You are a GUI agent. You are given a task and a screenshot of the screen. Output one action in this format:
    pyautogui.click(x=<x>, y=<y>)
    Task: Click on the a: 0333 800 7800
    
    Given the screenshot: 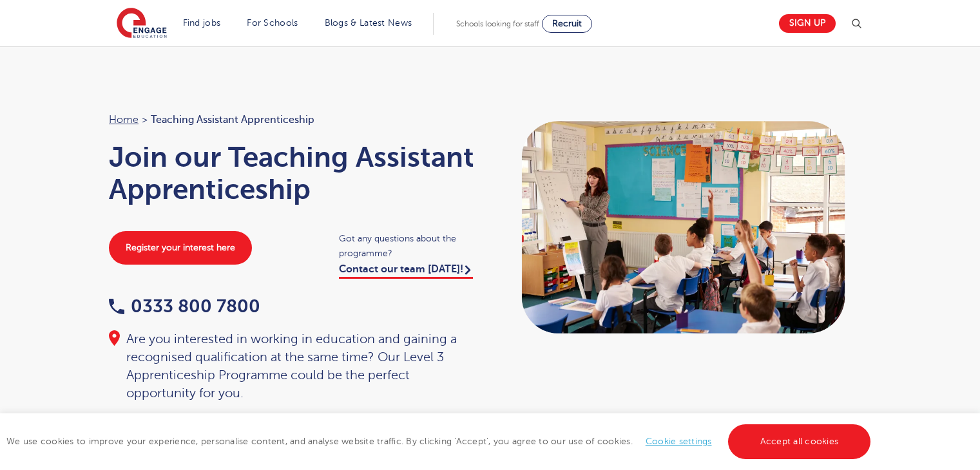 What is the action you would take?
    pyautogui.click(x=184, y=306)
    